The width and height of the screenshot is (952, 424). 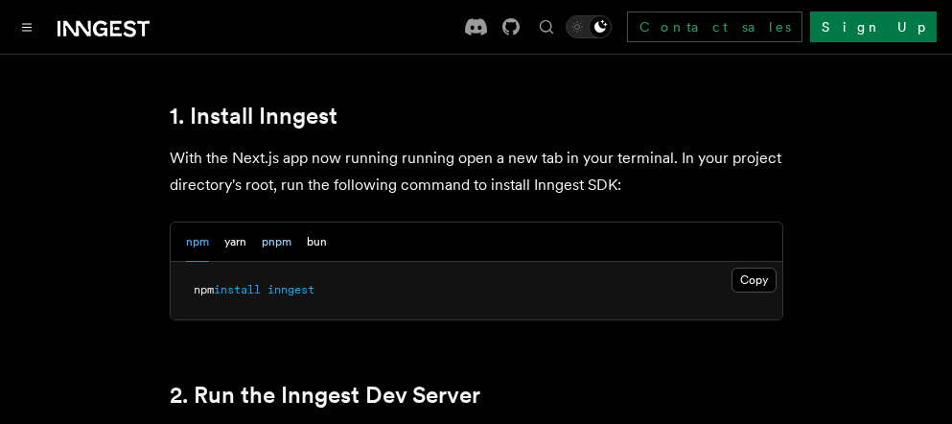 What do you see at coordinates (198, 242) in the screenshot?
I see `button: npm` at bounding box center [198, 242].